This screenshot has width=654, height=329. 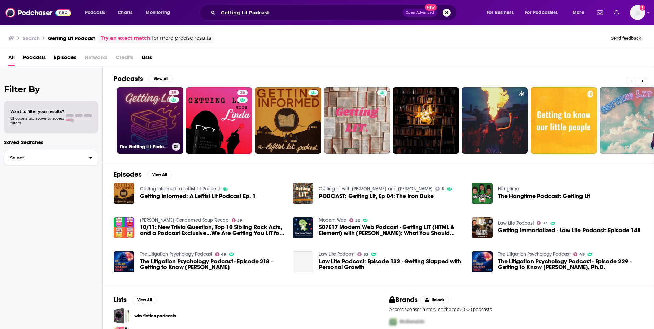 What do you see at coordinates (51, 158) in the screenshot?
I see `button: Select` at bounding box center [51, 158].